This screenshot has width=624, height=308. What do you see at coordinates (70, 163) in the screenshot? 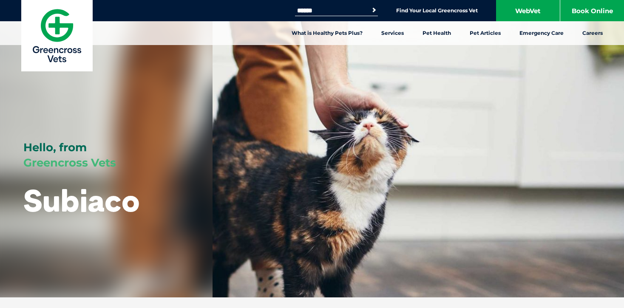
I see `span: Greencross Vets` at bounding box center [70, 163].